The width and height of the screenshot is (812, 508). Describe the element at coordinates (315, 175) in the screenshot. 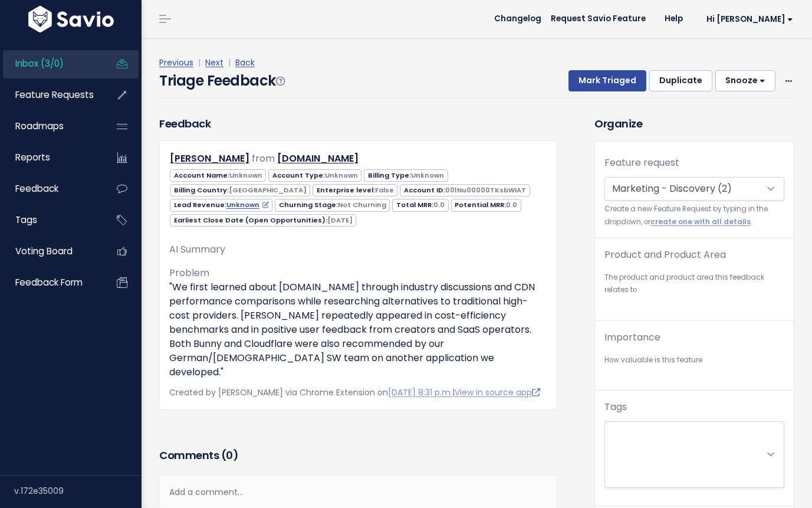

I see `span: Account Type:` at that location.